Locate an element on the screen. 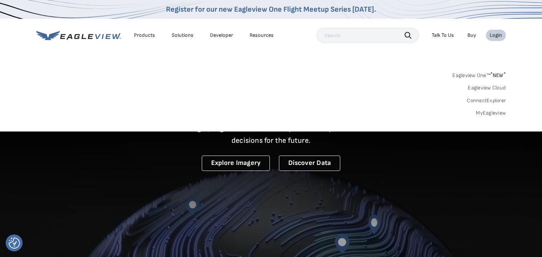 The height and width of the screenshot is (257, 542). div: Resources is located at coordinates (262, 35).